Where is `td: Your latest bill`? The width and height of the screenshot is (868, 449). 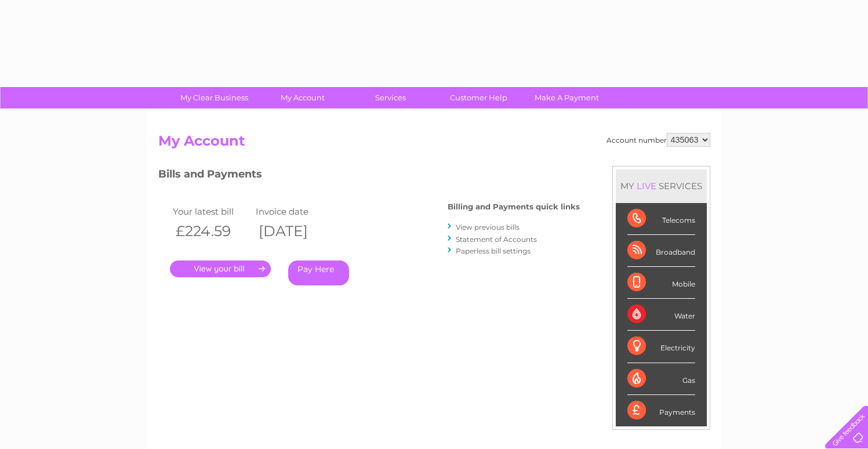 td: Your latest bill is located at coordinates (211, 211).